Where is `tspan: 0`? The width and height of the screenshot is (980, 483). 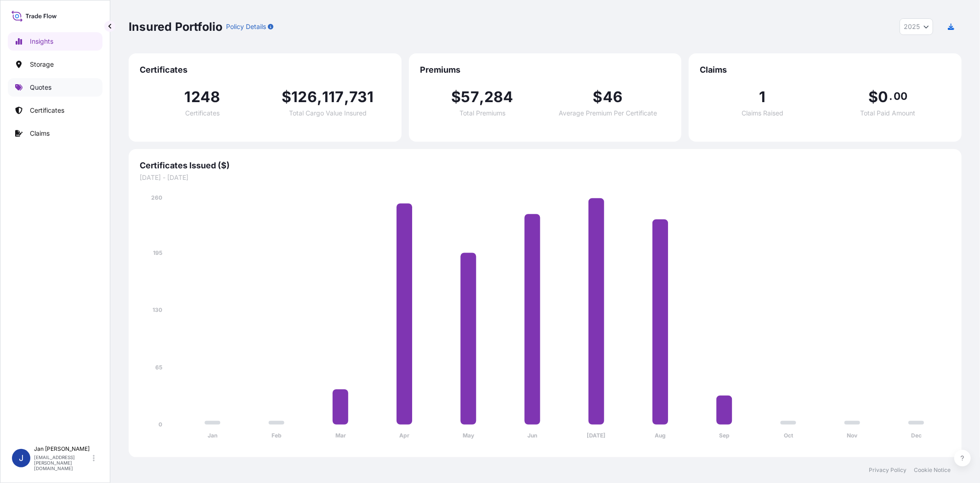 tspan: 0 is located at coordinates (160, 423).